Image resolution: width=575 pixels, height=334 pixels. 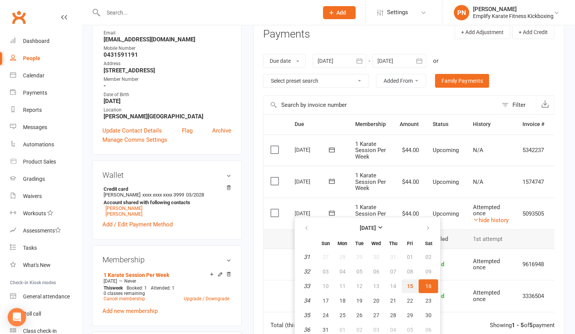 I want to click on span: This, so click(x=108, y=288).